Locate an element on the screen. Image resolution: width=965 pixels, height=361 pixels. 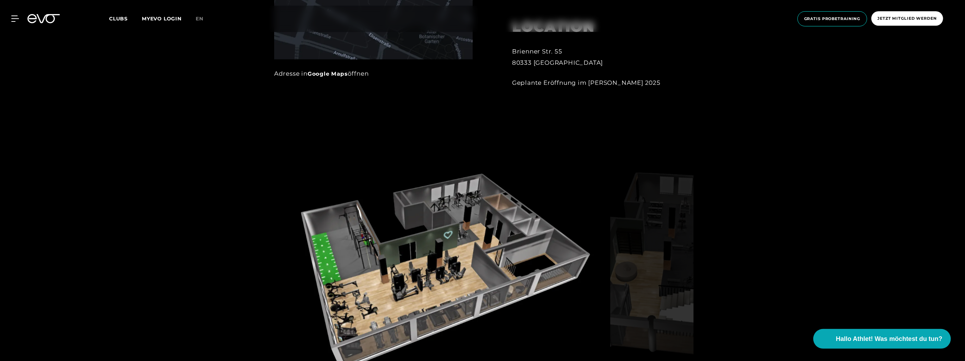
span: Jetzt Mitglied werden is located at coordinates (908, 18).